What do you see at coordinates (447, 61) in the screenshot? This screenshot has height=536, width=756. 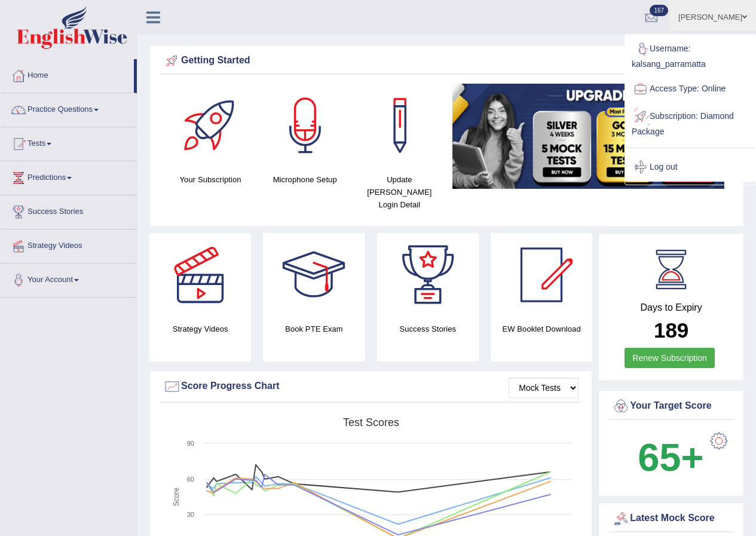 I see `div: Getting Started` at bounding box center [447, 61].